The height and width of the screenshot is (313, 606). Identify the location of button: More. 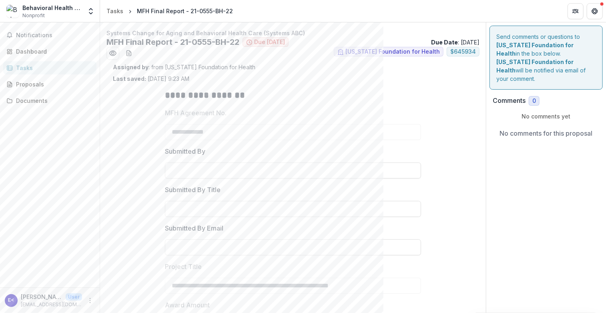
(90, 301).